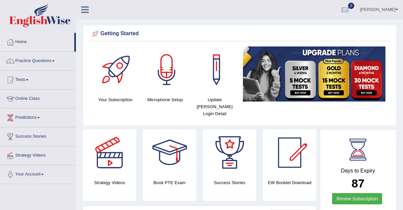  I want to click on a: Tests, so click(38, 79).